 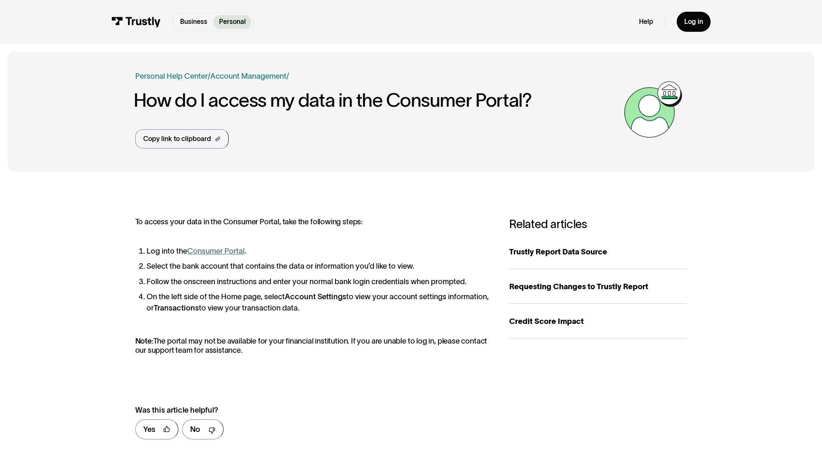 I want to click on a: Copy link to clipboard, so click(x=182, y=139).